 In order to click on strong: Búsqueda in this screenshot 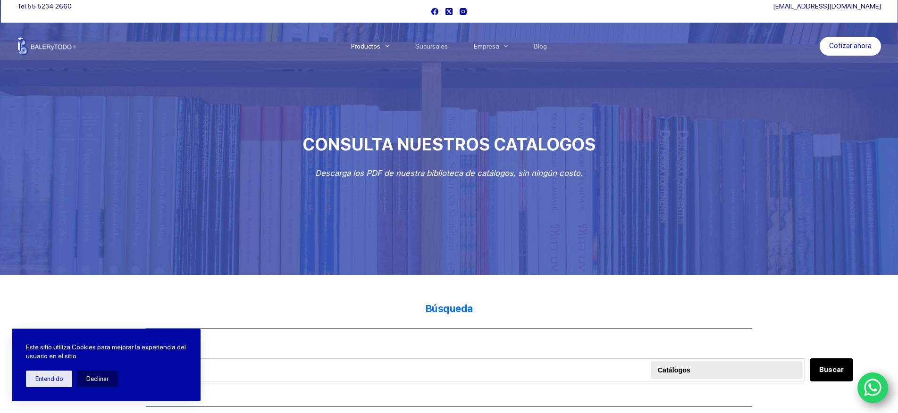, I will do `click(449, 309)`.